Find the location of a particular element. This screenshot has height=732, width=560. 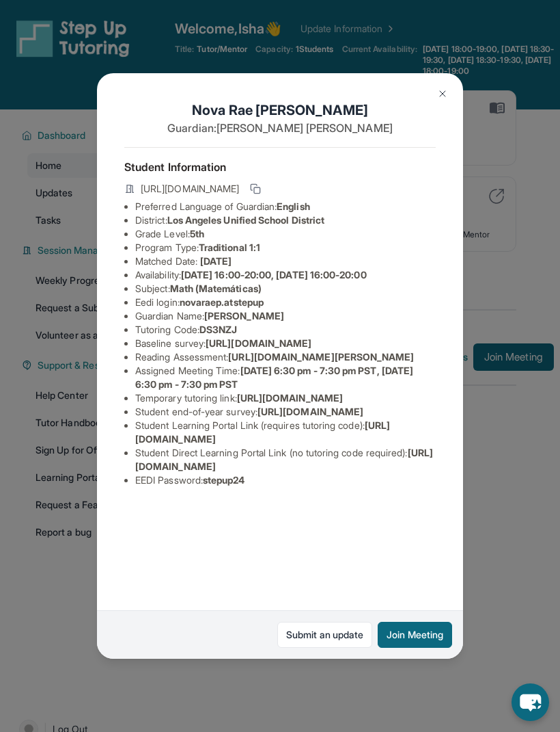

li: District: is located at coordinates (286, 220).